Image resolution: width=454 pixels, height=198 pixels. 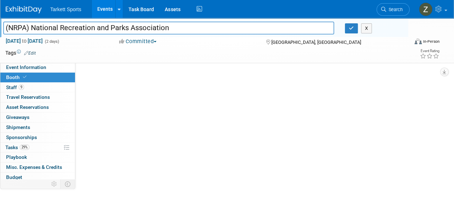 I want to click on a: Booth, so click(x=38, y=77).